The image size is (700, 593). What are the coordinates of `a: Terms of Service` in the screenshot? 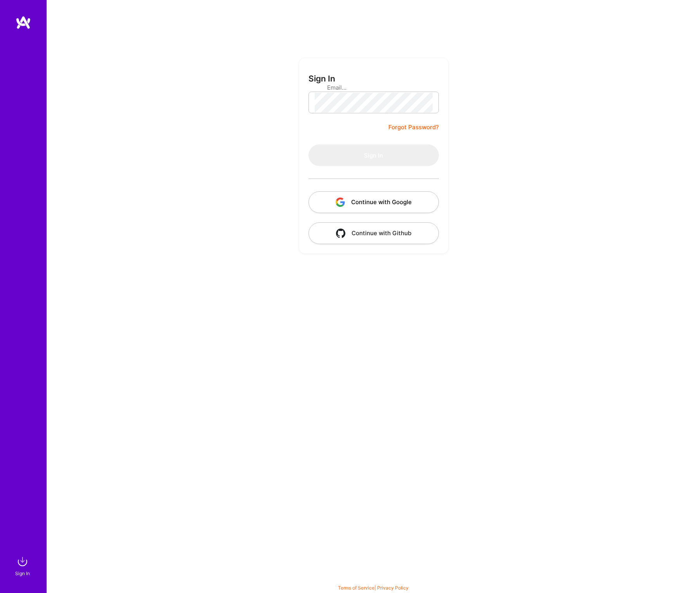 It's located at (356, 588).